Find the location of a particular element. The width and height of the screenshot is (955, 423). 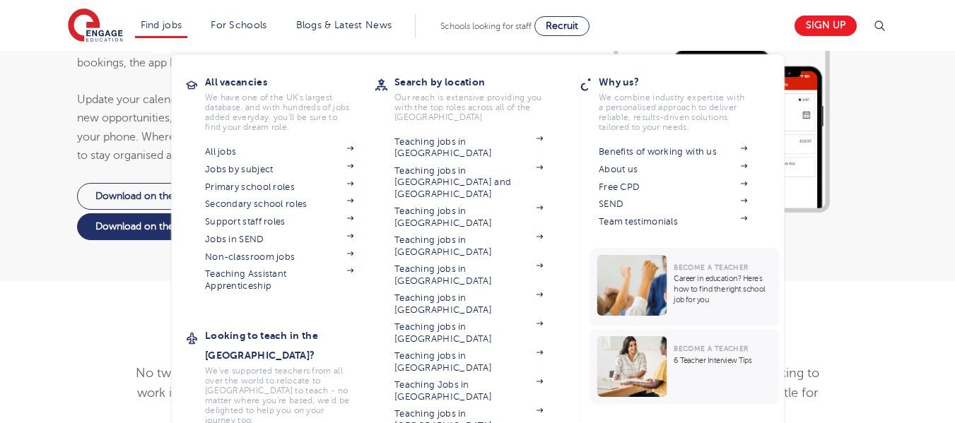

a: Non-classroom jobs is located at coordinates (279, 257).